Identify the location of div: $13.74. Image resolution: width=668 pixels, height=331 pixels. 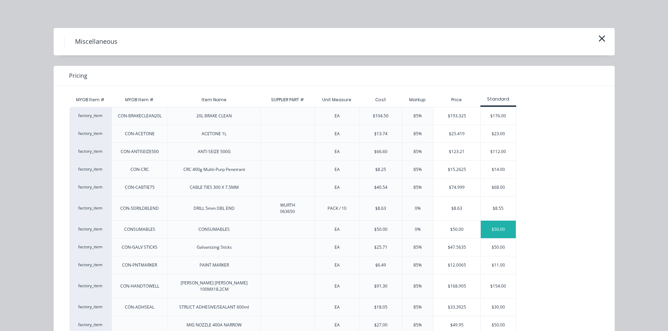
(381, 134).